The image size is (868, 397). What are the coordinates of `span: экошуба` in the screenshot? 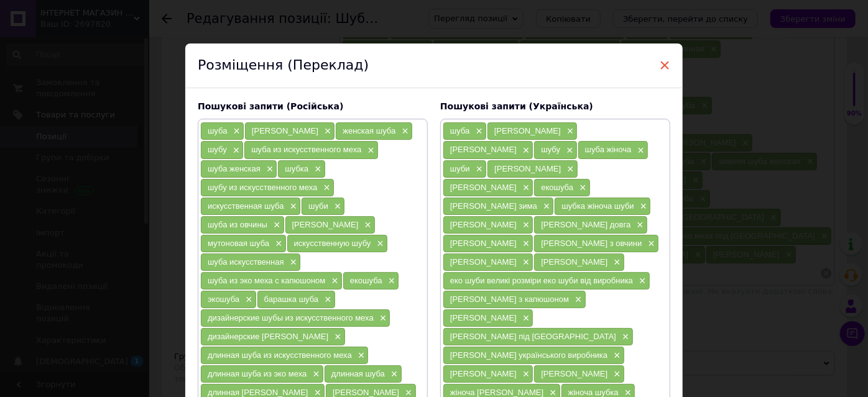 It's located at (223, 299).